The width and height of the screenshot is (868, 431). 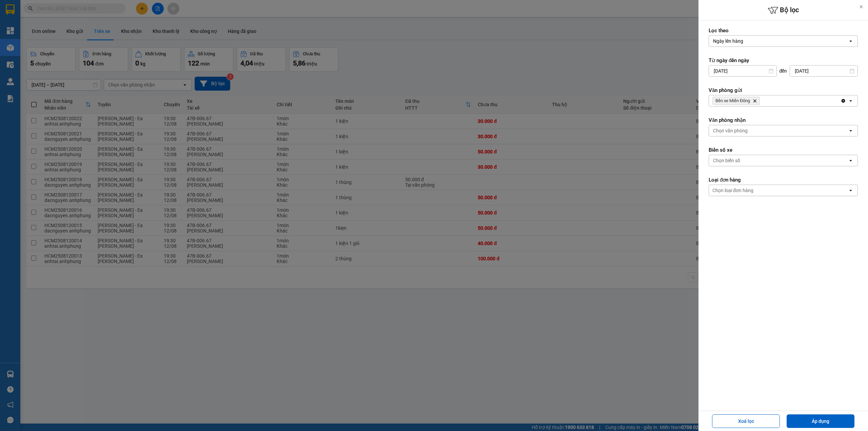 What do you see at coordinates (733, 190) in the screenshot?
I see `div: Chọn loại đơn hàng` at bounding box center [733, 190].